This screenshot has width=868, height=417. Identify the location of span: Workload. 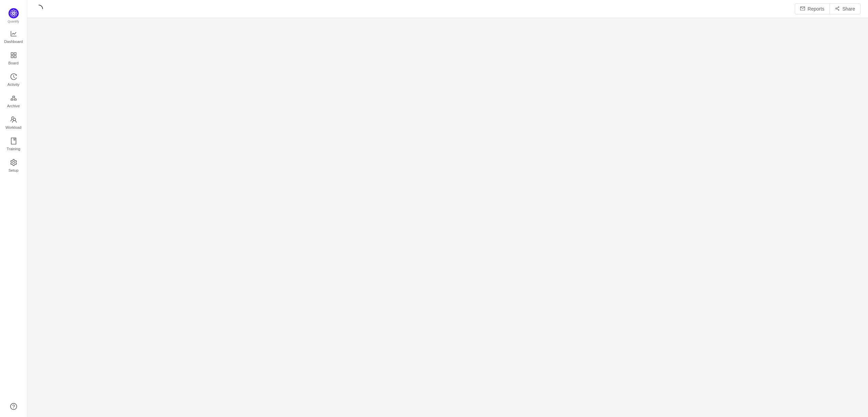
(13, 128).